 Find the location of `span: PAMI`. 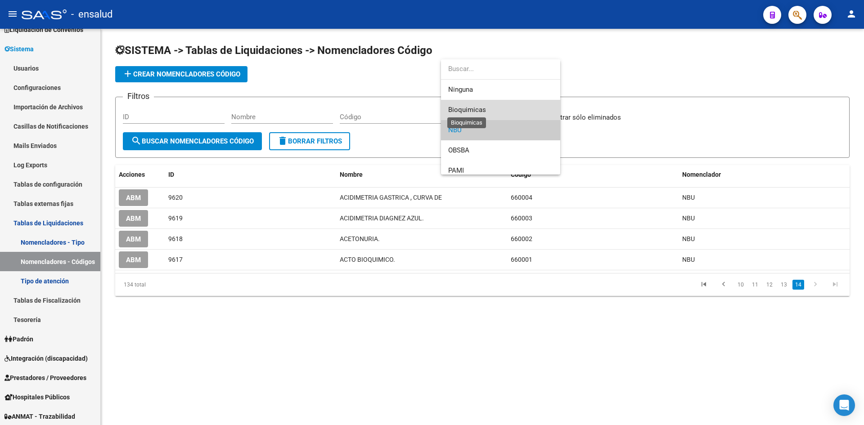

span: PAMI is located at coordinates (456, 171).